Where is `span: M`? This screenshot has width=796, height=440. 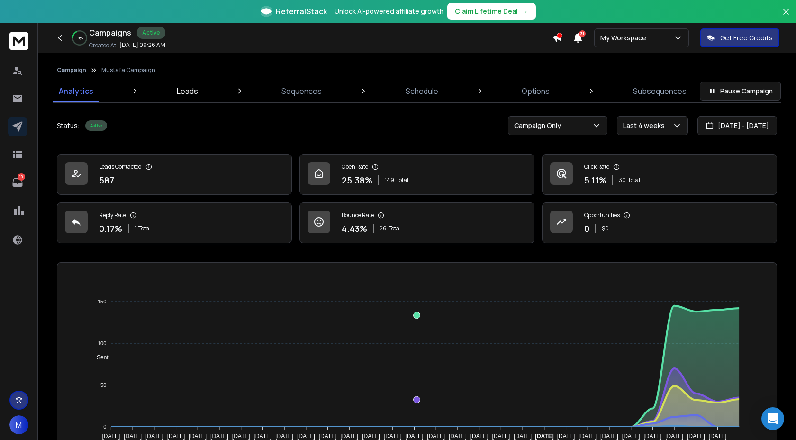
span: M is located at coordinates (19, 425).